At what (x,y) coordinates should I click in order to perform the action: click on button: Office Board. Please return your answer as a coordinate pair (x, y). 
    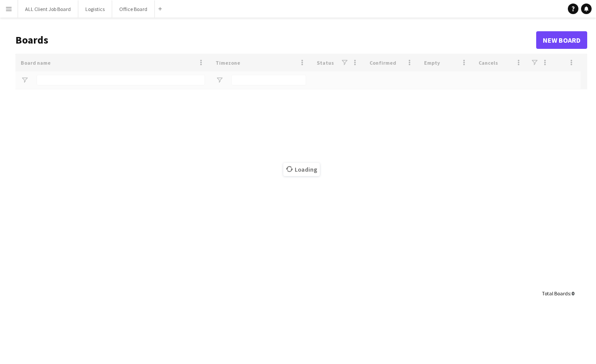
    Looking at the image, I should click on (133, 9).